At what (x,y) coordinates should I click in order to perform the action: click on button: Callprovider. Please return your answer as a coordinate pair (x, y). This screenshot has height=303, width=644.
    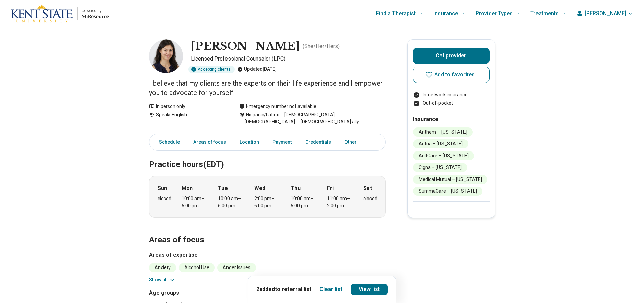
    Looking at the image, I should click on (452, 56).